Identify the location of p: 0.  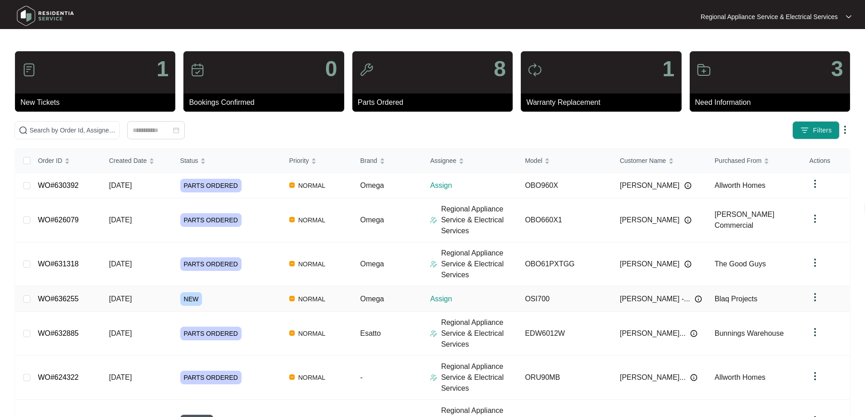
(331, 69).